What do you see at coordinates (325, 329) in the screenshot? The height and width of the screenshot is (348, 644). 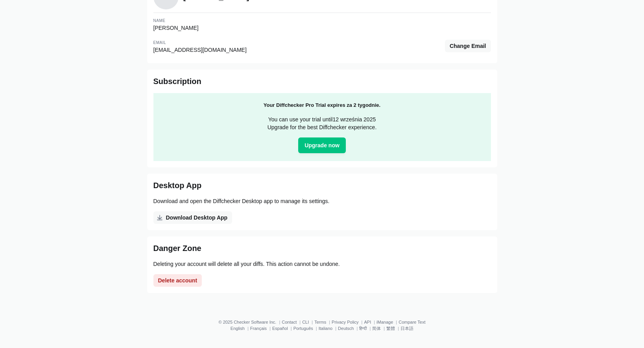 I see `a: Italiano` at bounding box center [325, 329].